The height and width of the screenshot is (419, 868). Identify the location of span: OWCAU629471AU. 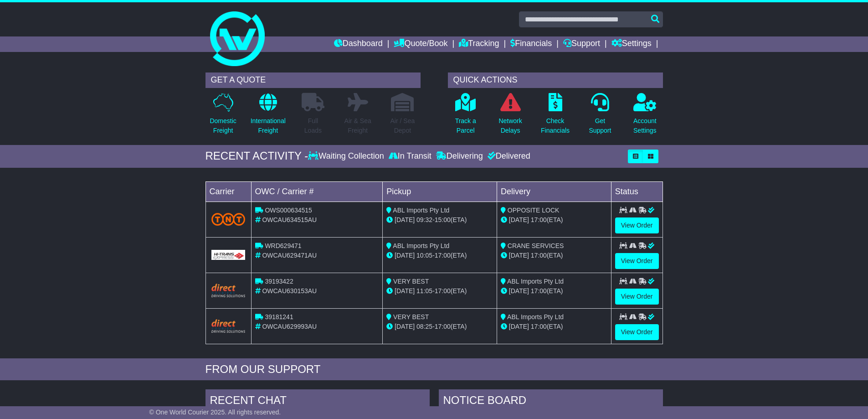
(289, 255).